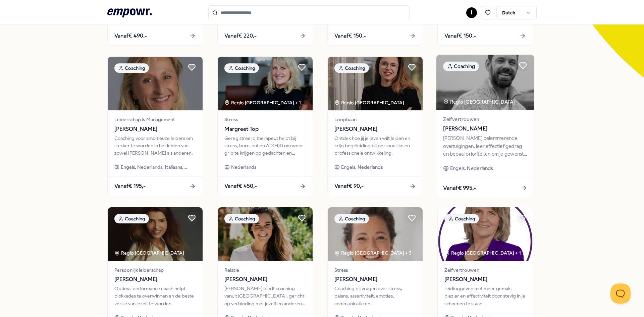 The width and height of the screenshot is (644, 317). What do you see at coordinates (375, 120) in the screenshot?
I see `span: Loopbaan` at bounding box center [375, 120].